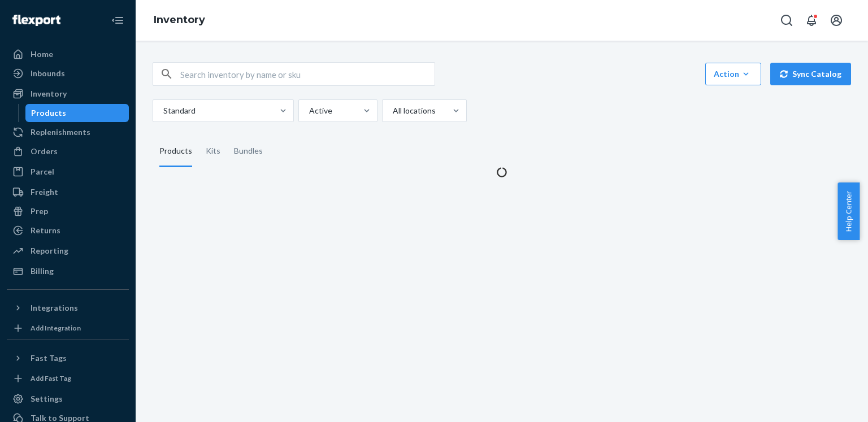 The height and width of the screenshot is (422, 868). Describe the element at coordinates (68, 251) in the screenshot. I see `a: Reporting` at that location.